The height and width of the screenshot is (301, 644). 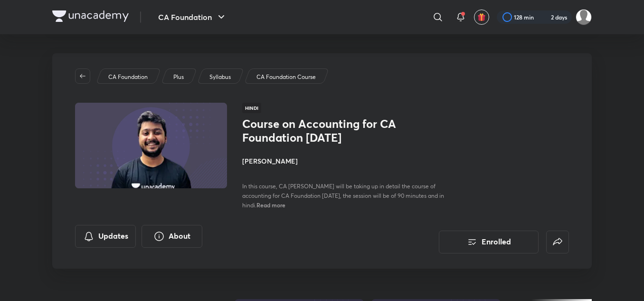 I want to click on button: Enrolled, so click(x=489, y=242).